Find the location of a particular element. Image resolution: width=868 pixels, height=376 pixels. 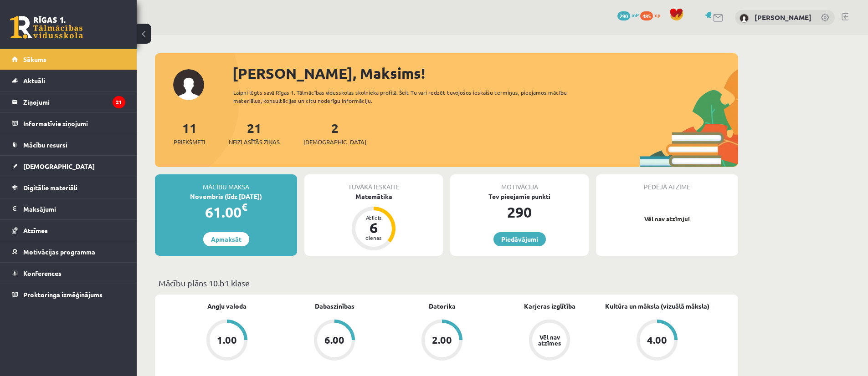

a: 290 mP is located at coordinates (628, 15).